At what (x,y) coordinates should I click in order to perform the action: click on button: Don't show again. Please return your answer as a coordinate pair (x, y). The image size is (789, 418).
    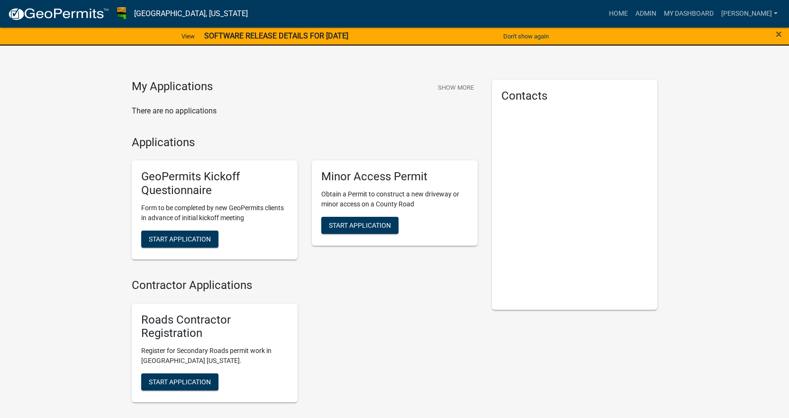
    Looking at the image, I should click on (526, 36).